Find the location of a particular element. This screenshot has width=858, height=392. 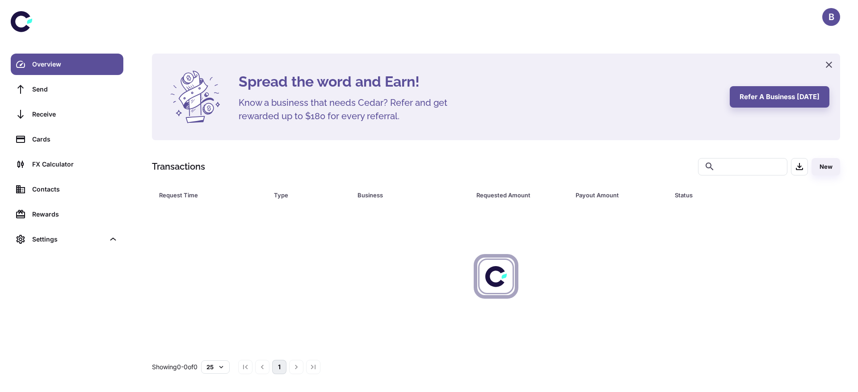

p: Showing 0-0 of 0 is located at coordinates (175, 367).